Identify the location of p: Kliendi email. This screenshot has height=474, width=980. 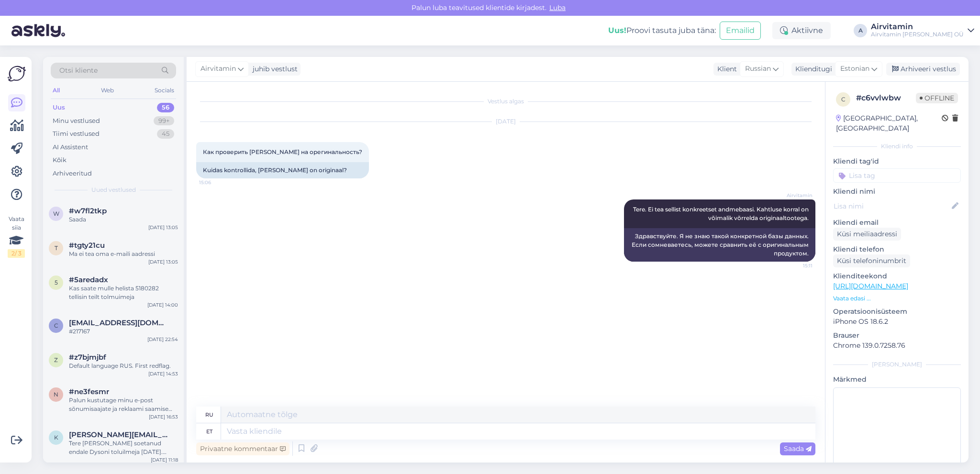
(897, 223).